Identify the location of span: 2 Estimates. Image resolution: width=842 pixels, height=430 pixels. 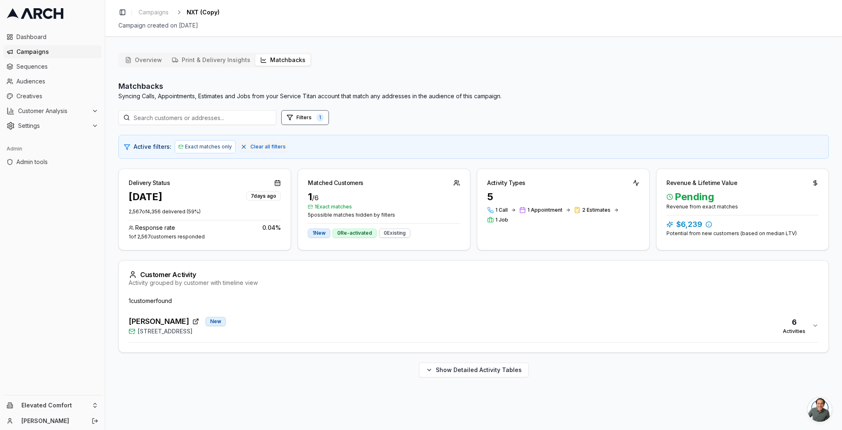
(596, 210).